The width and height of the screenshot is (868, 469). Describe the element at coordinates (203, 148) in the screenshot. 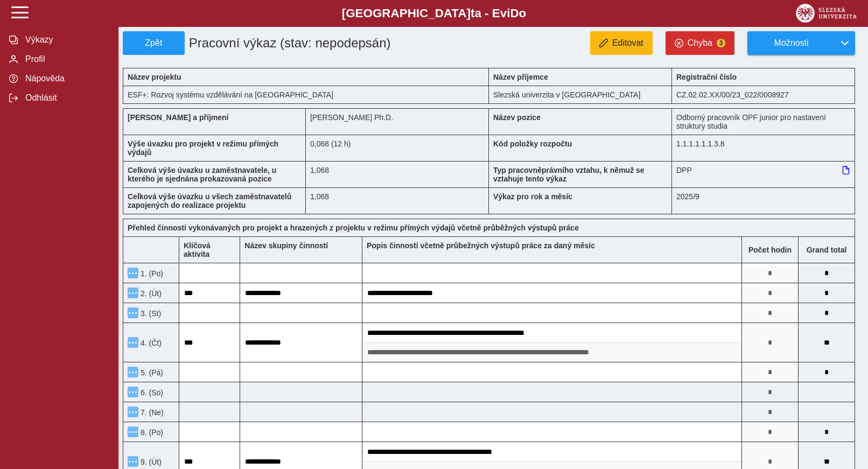

I see `b: Výše úvazku pro projekt v režimu přímých výdajů` at that location.